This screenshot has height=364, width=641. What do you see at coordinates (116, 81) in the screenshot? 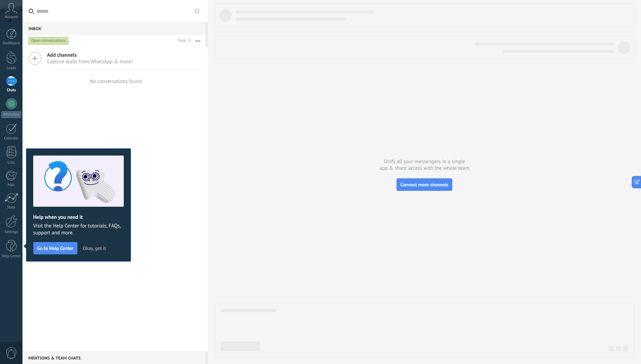
I see `div: No conversations found` at bounding box center [116, 81].